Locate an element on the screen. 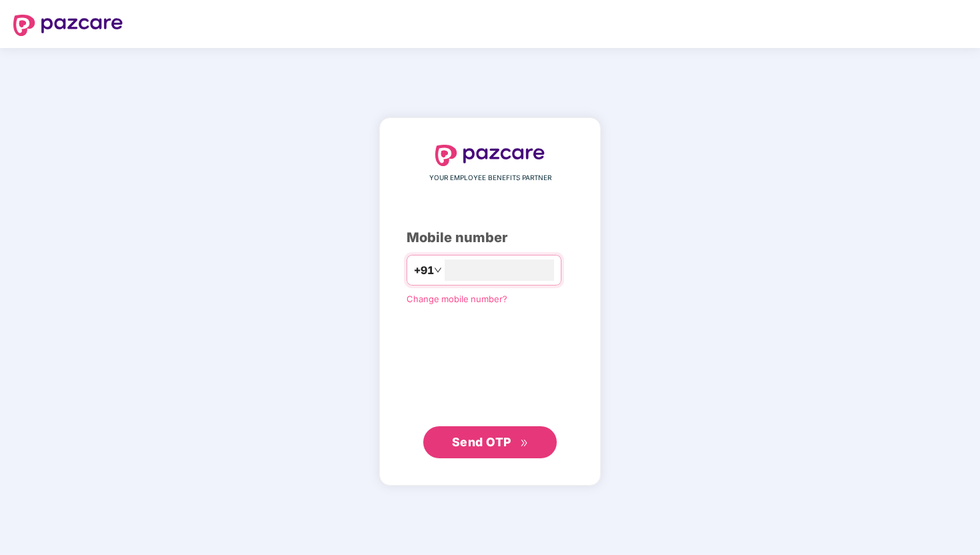 This screenshot has width=980, height=555. span: Send OTP is located at coordinates (482, 442).